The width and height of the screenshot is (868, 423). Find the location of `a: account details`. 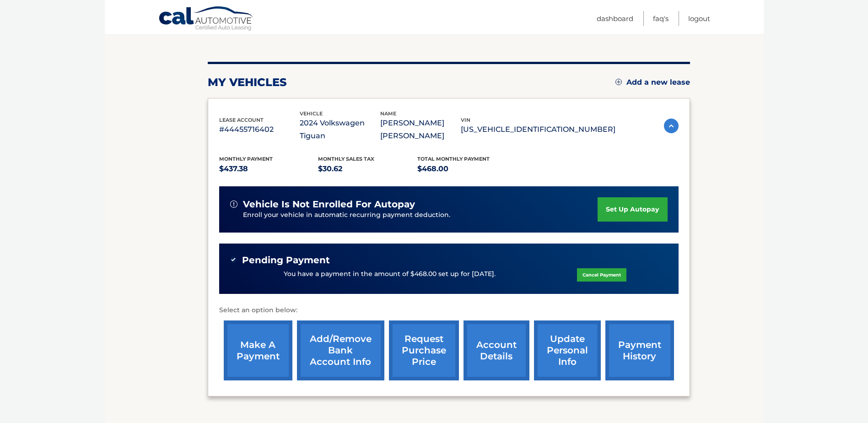

a: account details is located at coordinates (496, 350).